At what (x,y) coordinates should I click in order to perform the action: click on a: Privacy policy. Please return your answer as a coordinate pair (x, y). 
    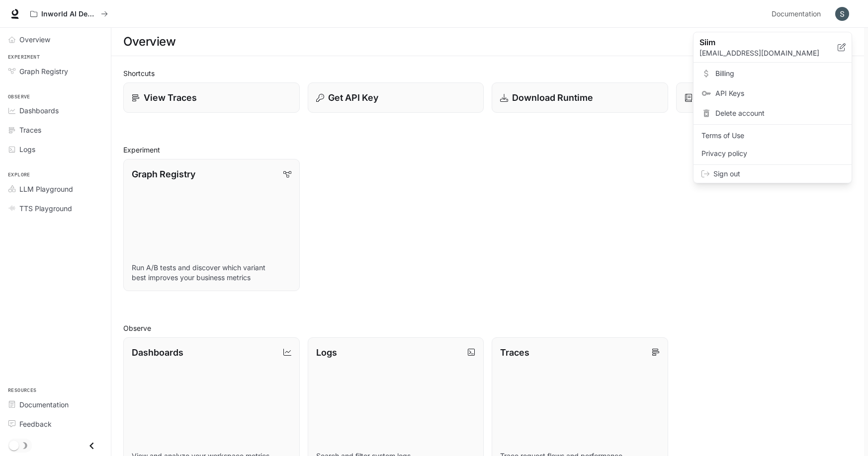
    Looking at the image, I should click on (772, 154).